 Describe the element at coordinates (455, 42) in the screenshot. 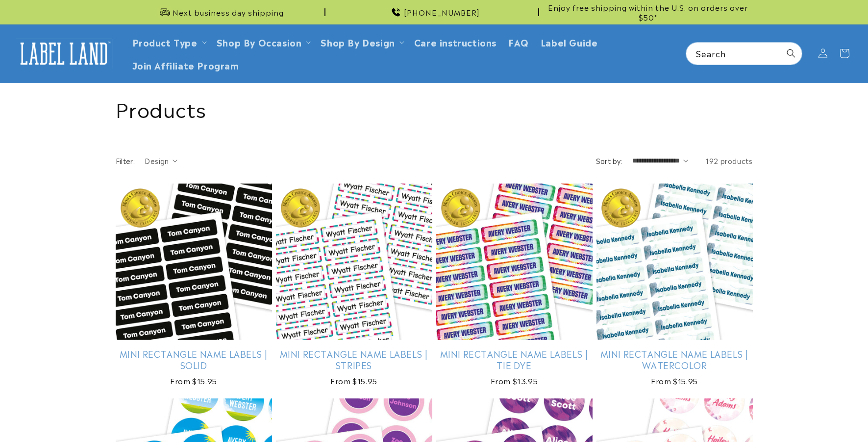

I see `span: Care instructions` at that location.